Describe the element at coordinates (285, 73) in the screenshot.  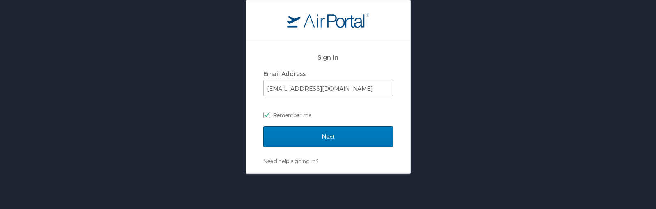
I see `label: Email Address` at that location.